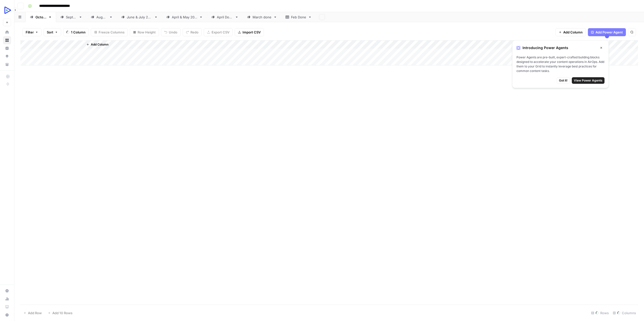  I want to click on a: Insights, so click(7, 48).